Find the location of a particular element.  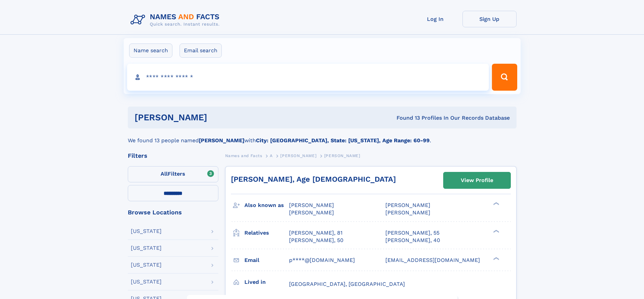

div: We found 13 people named with . is located at coordinates (322, 137).